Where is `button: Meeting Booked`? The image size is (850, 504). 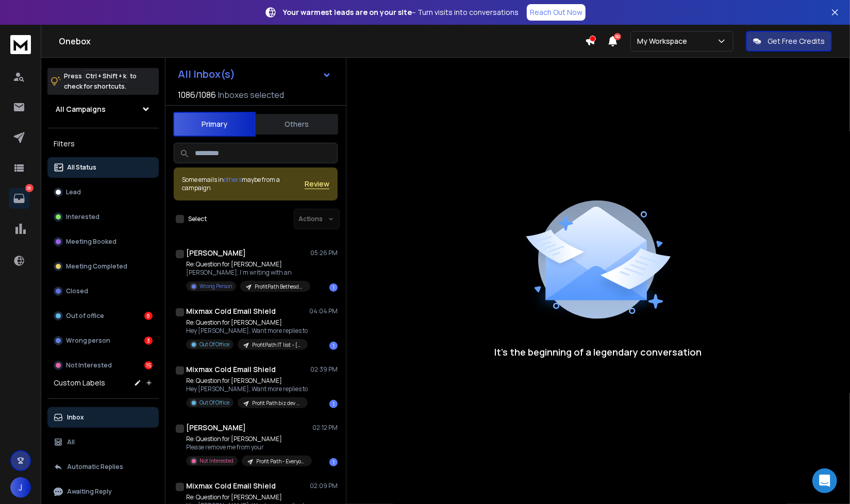
button: Meeting Booked is located at coordinates (103, 242).